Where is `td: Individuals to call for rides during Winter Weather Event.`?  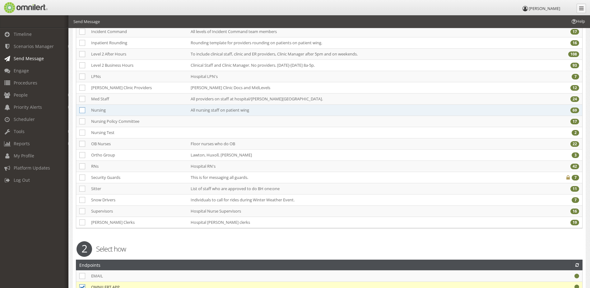 td: Individuals to call for rides during Winter Weather Event. is located at coordinates (359, 200).